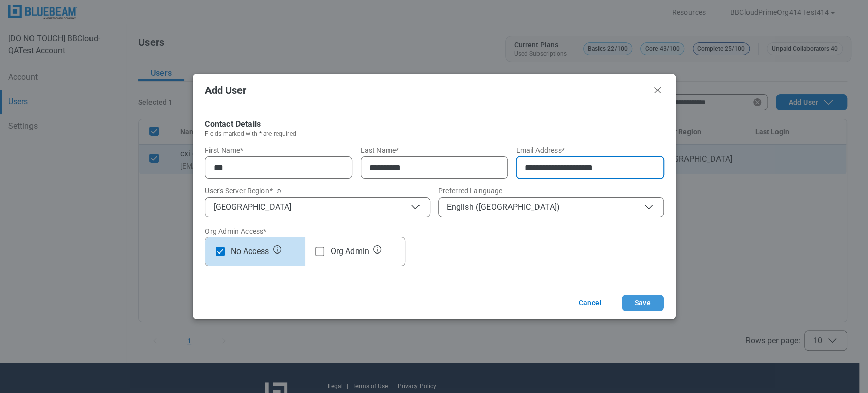 This screenshot has width=868, height=393. What do you see at coordinates (350, 252) in the screenshot?
I see `span: Org Admin` at bounding box center [350, 252].